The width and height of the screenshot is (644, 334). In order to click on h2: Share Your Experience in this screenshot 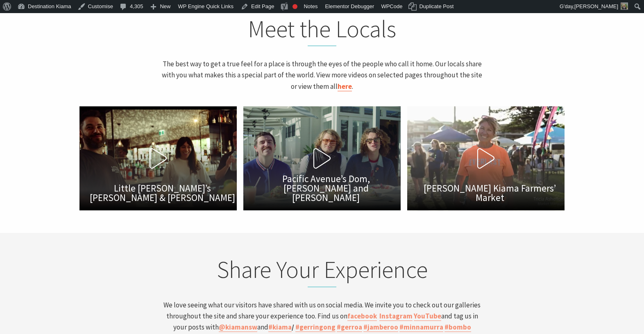, I will do `click(322, 272)`.